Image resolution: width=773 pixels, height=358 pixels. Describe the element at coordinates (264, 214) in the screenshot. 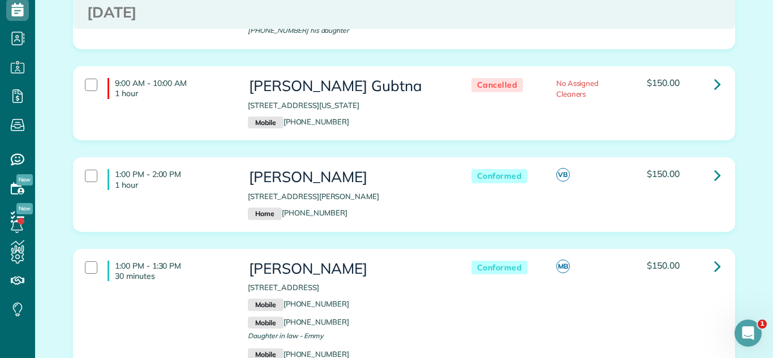

I see `small: Home` at that location.